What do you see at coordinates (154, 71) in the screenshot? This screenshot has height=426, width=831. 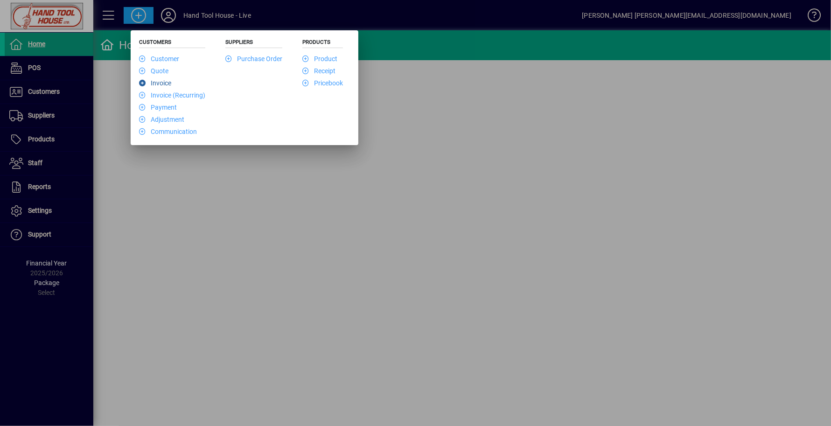 I see `a: Quote` at bounding box center [154, 71].